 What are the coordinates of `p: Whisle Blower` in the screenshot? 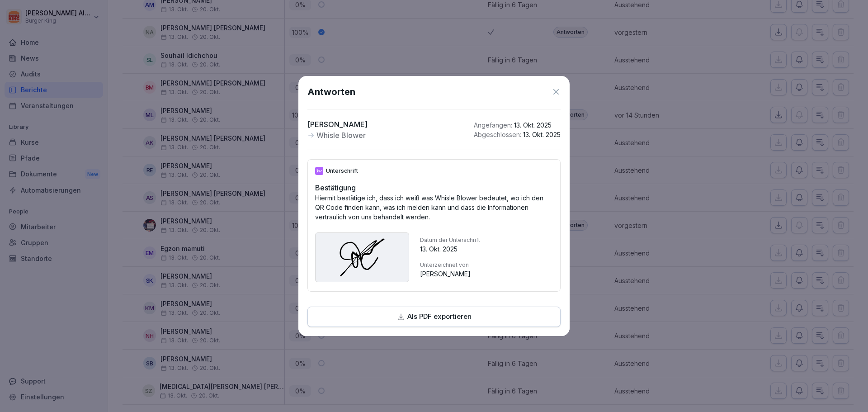 It's located at (341, 135).